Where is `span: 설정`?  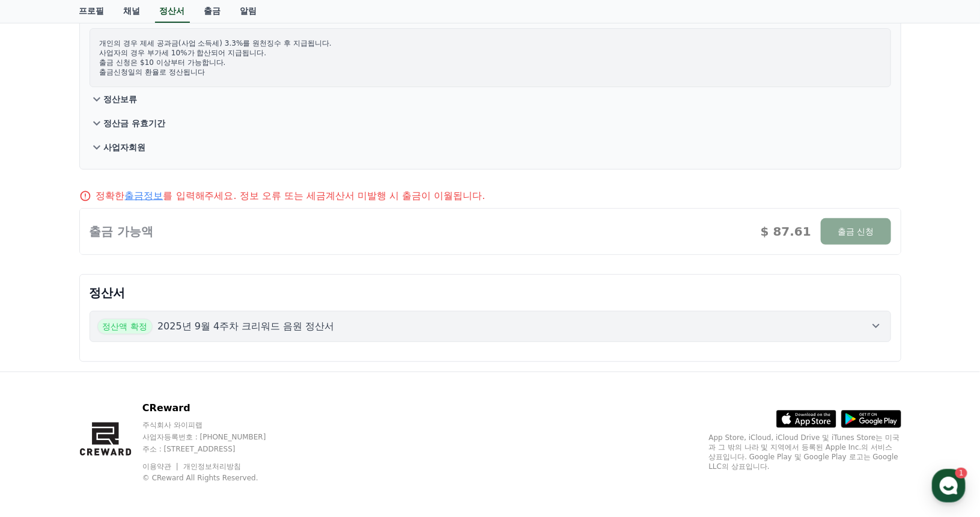 span: 설정 is located at coordinates (193, 405).